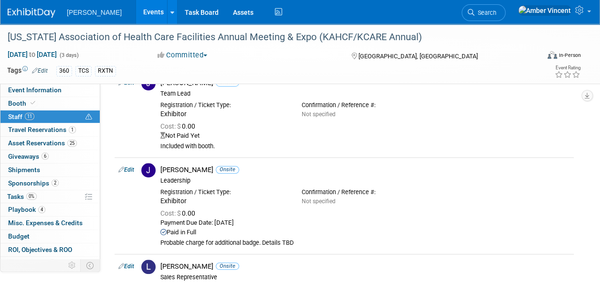  Describe the element at coordinates (50, 170) in the screenshot. I see `a: Shipments` at that location.